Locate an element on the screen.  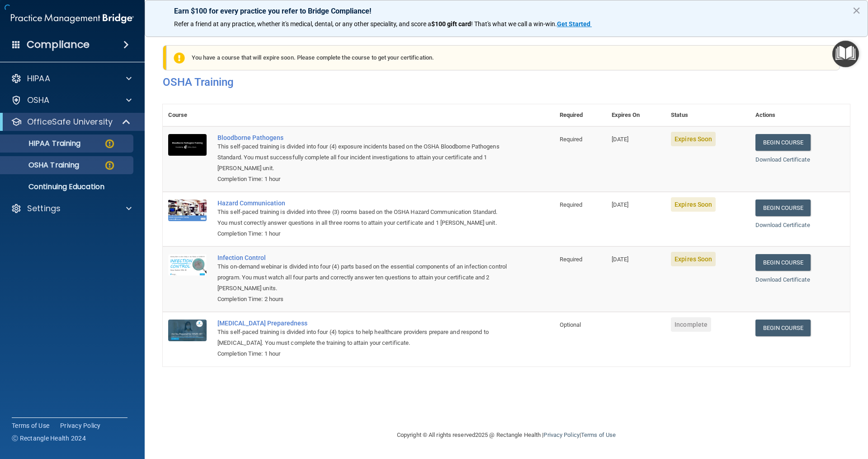
p: Earn $100 for every practice you refer to Bridge Compliance! is located at coordinates (506, 11).